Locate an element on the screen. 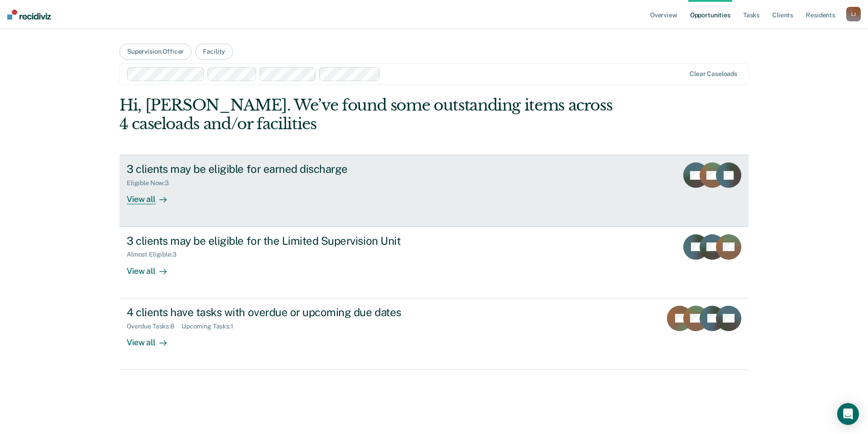 This screenshot has height=434, width=868. a: 3 clients may be eligible for earned dischargeEligible Now:3View all is located at coordinates (434, 190).